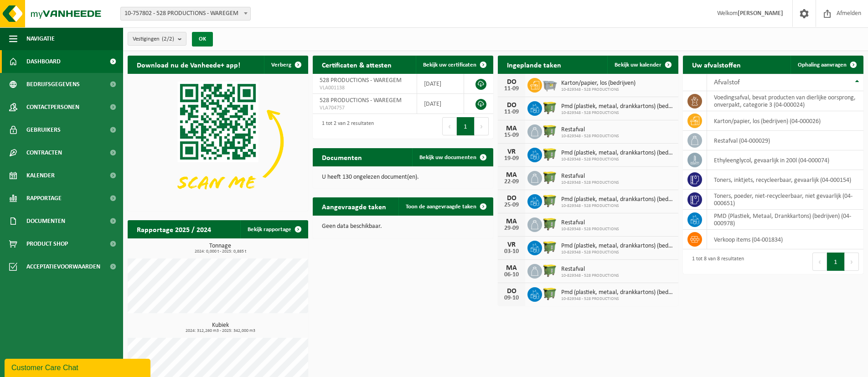  I want to click on span: Bedrijfsgegevens, so click(53, 84).